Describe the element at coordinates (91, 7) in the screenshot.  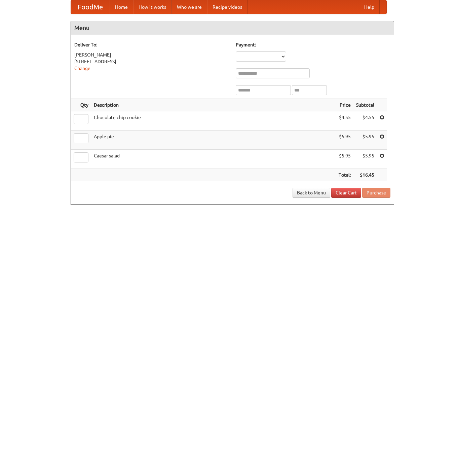
I see `a: FoodMe` at that location.